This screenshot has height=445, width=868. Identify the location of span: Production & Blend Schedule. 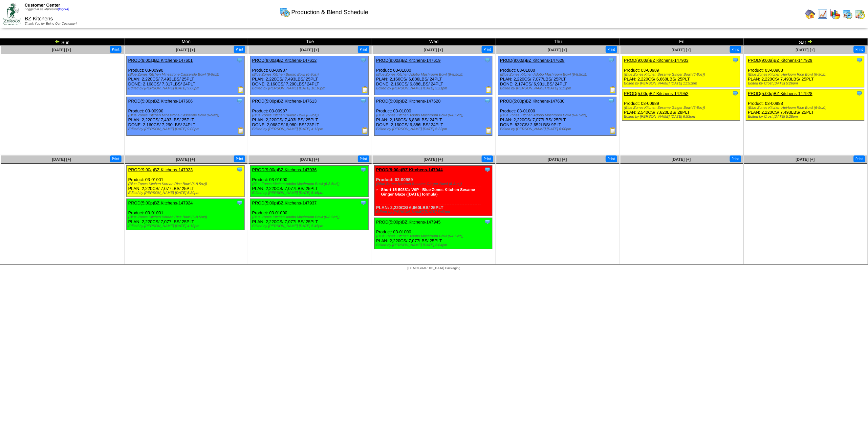
(330, 12).